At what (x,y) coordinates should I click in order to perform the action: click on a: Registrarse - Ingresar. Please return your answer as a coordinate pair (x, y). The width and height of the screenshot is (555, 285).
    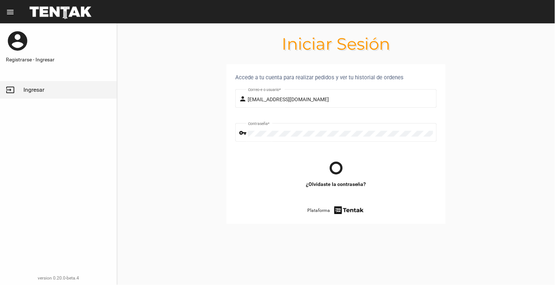
    Looking at the image, I should click on (58, 60).